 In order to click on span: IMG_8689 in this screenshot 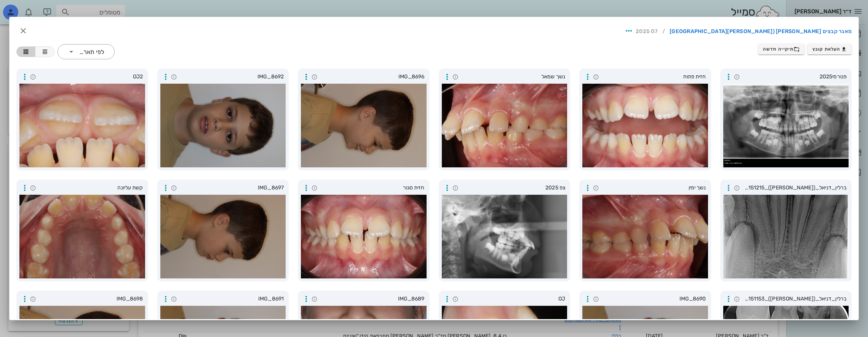, I will do `click(372, 299)`.